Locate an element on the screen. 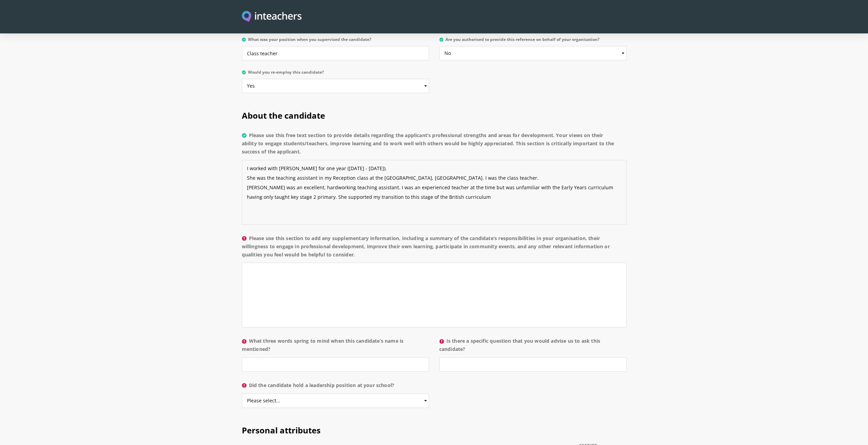 This screenshot has width=868, height=445. label: What three words spring to mind when this candidate’s name is mentioned? is located at coordinates (335, 347).